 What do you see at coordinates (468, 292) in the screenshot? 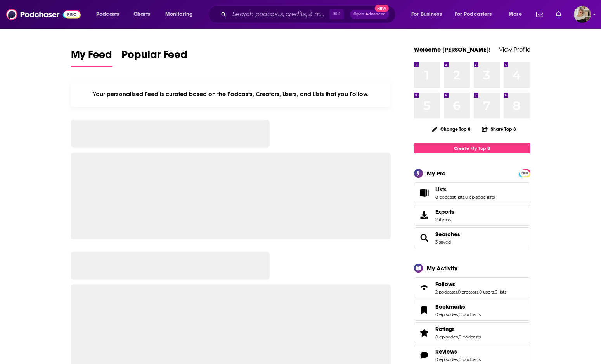
I see `a: 0 creators` at bounding box center [468, 292].